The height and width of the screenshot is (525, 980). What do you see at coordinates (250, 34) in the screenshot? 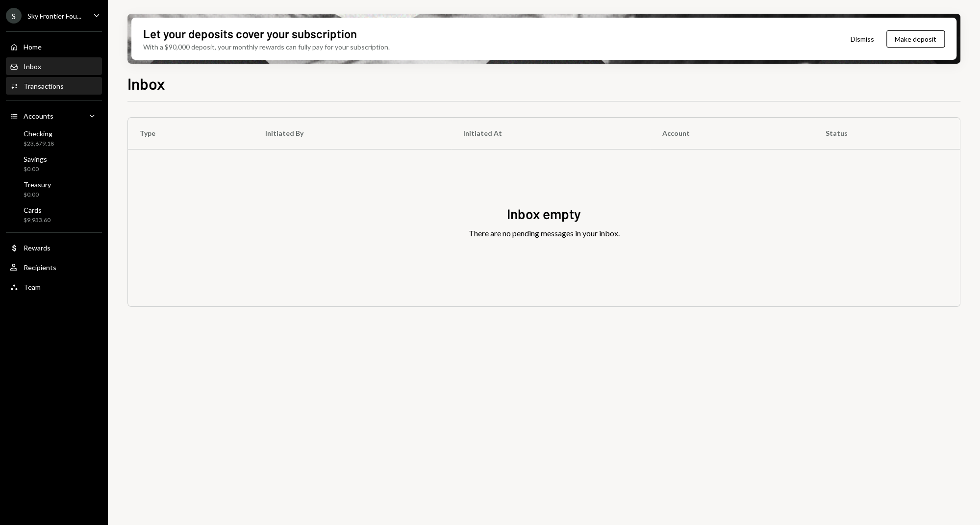
I see `div: Let your deposits cover your subscription` at bounding box center [250, 34].